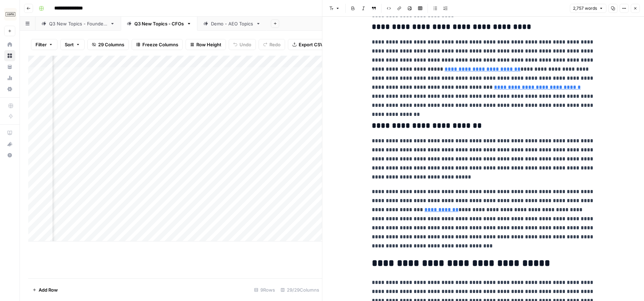  Describe the element at coordinates (78, 23) in the screenshot. I see `a: Q3 New Topics - Founders` at that location.